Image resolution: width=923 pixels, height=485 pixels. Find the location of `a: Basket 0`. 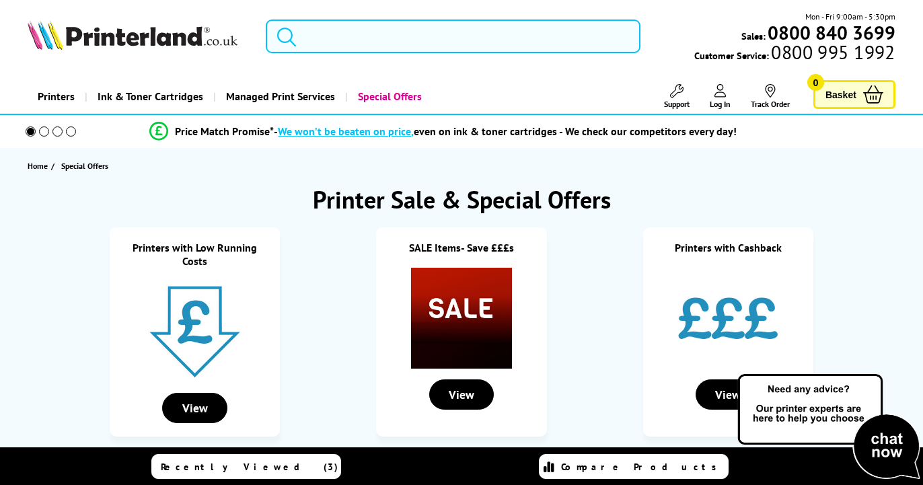

a: Basket 0 is located at coordinates (855, 94).